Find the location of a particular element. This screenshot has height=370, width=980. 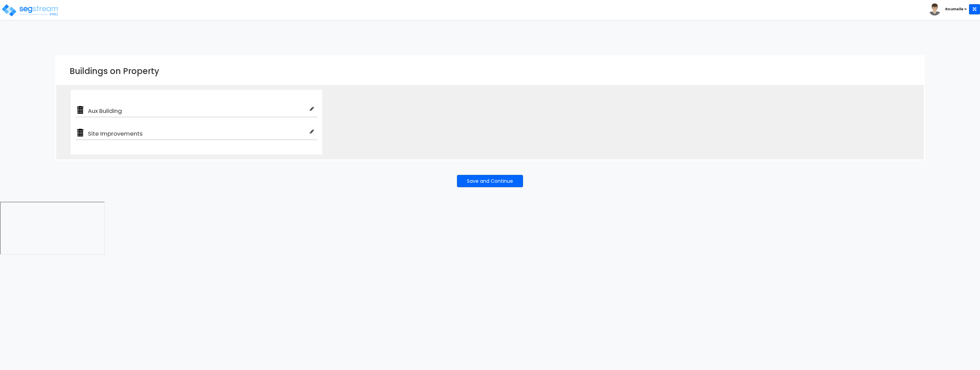

button: Save and Continue is located at coordinates (490, 181).